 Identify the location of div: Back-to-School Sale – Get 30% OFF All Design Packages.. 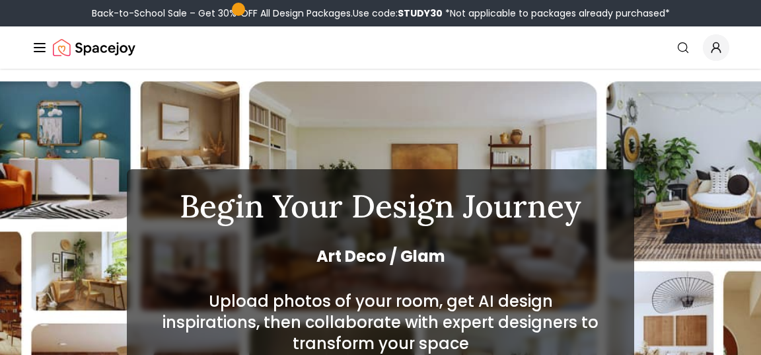
(380, 13).